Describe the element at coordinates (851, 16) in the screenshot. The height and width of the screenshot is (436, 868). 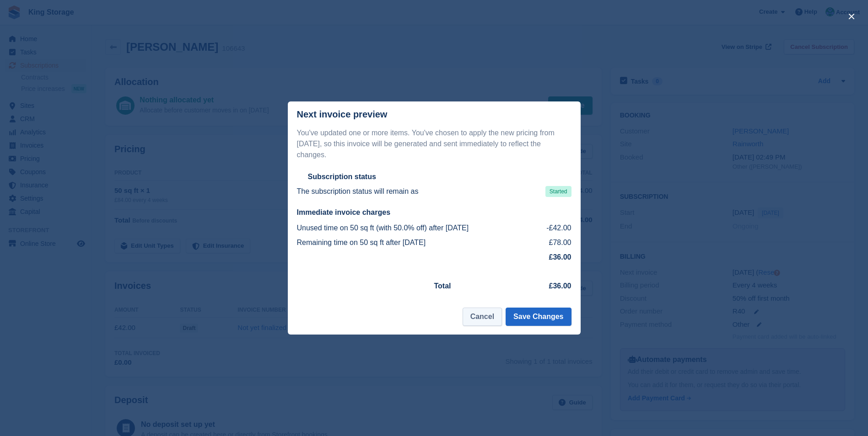
I see `button: close` at that location.